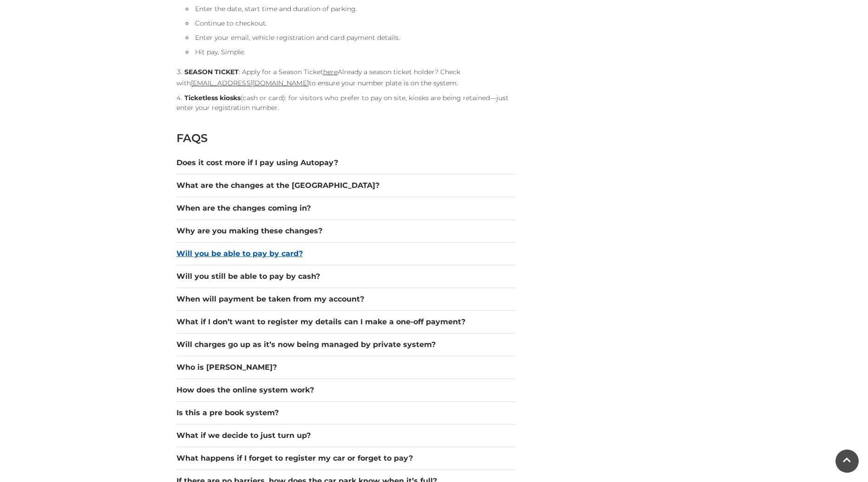 This screenshot has width=868, height=482. Describe the element at coordinates (330, 72) in the screenshot. I see `a: here` at that location.